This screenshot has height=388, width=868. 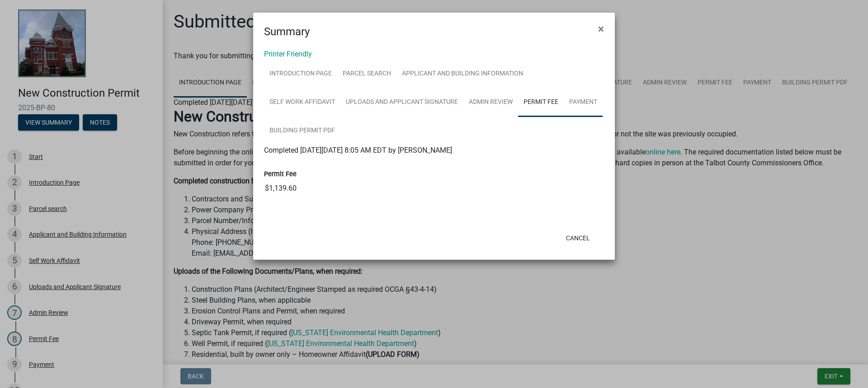 I want to click on a: Introduction Page, so click(x=301, y=74).